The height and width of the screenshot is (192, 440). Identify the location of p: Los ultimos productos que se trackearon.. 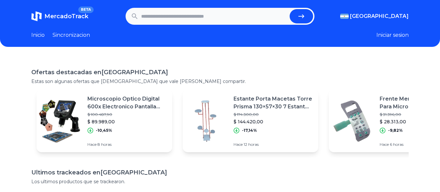
(220, 182).